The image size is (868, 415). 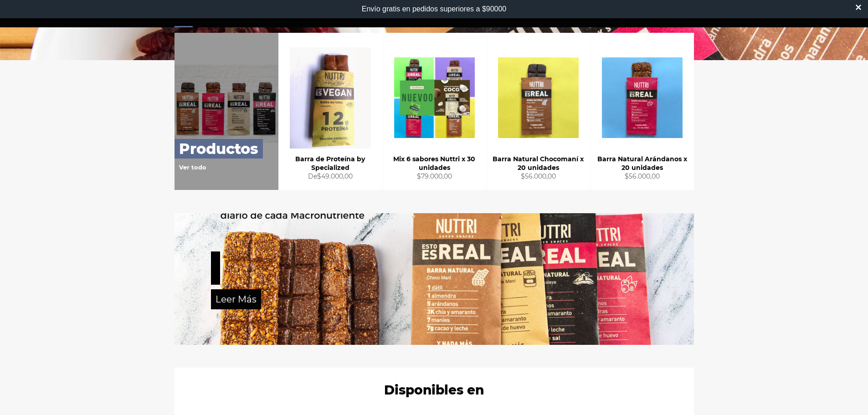 I want to click on img: Mix 6 sabores Nuttri x 30 unidades, so click(x=434, y=97).